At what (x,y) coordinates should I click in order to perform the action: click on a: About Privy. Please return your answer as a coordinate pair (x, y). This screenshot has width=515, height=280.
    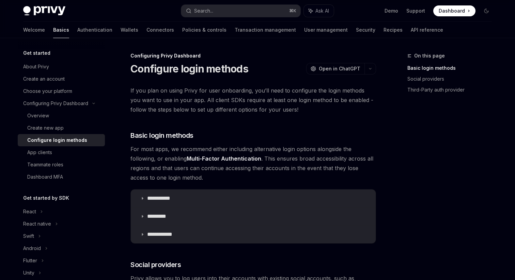
    Looking at the image, I should click on (61, 67).